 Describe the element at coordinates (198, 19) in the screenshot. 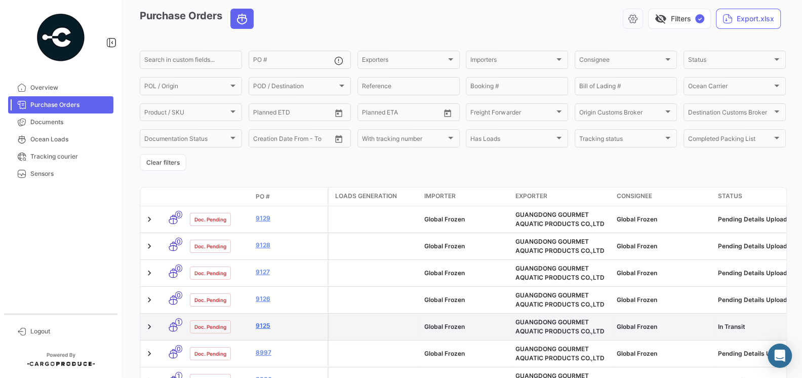

I see `h3: Purchase Orders` at that location.